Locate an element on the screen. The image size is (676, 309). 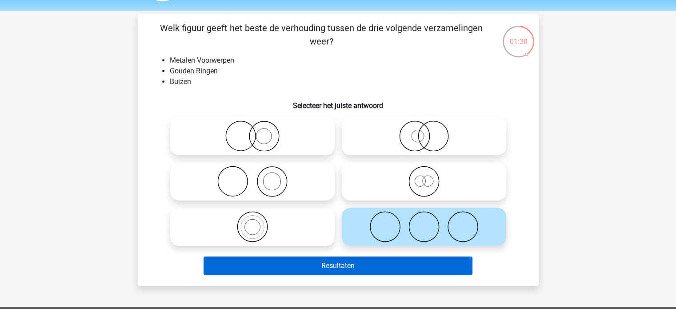
p: Welk figuur geeft het beste de verhouding tussen de drie volgende verzamelingen weer? is located at coordinates (321, 35).